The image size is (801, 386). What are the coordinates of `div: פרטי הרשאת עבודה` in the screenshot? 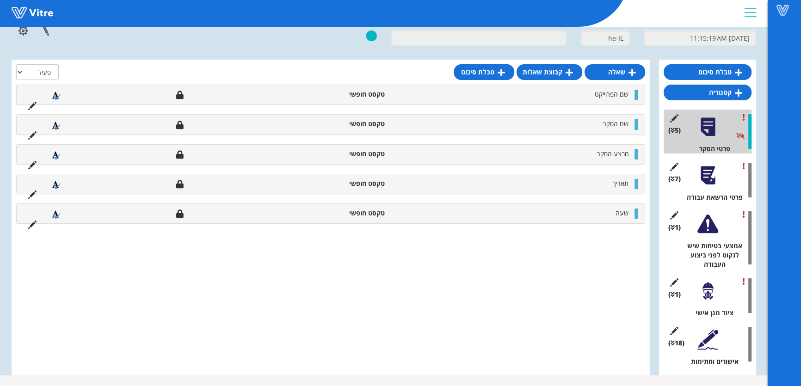 It's located at (711, 198).